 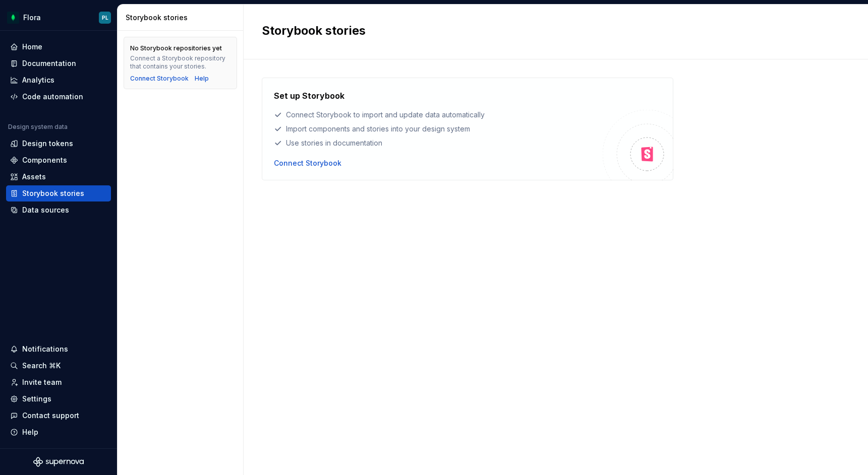 I want to click on div: No Storybook repositories yet, so click(x=176, y=49).